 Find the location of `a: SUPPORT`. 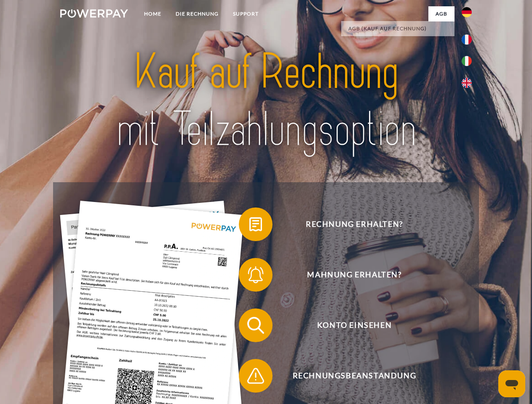

a: SUPPORT is located at coordinates (246, 14).